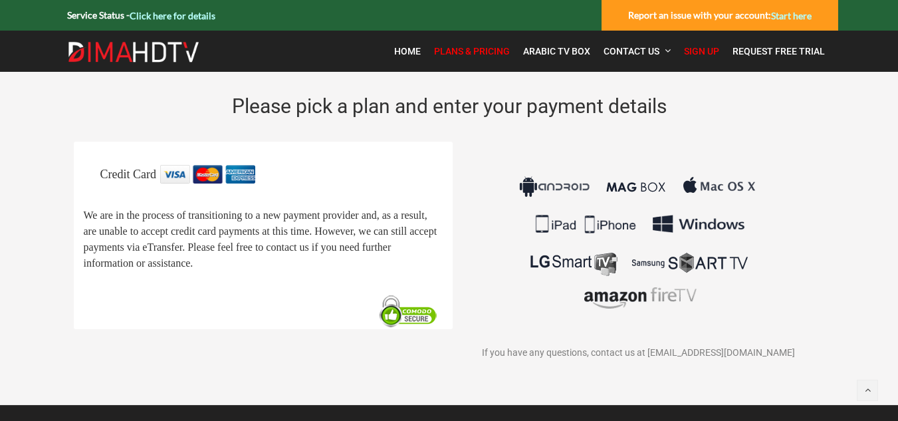 Image resolution: width=898 pixels, height=421 pixels. What do you see at coordinates (867, 390) in the screenshot?
I see `a: Back to top` at bounding box center [867, 390].